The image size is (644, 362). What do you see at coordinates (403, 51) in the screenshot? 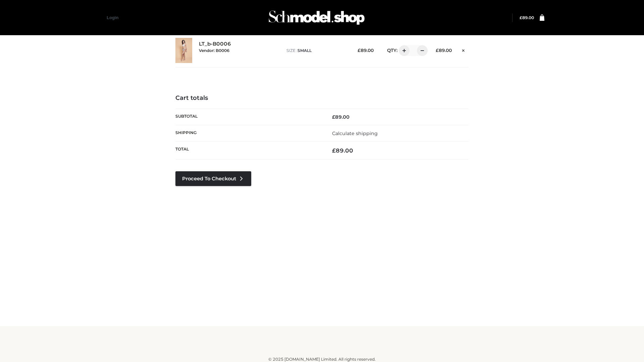
I see `div: QTY:` at bounding box center [403, 51].